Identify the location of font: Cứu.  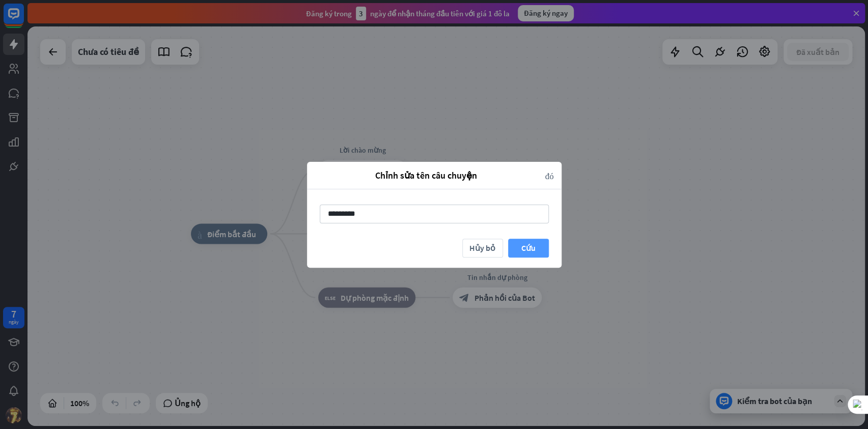
(528, 248).